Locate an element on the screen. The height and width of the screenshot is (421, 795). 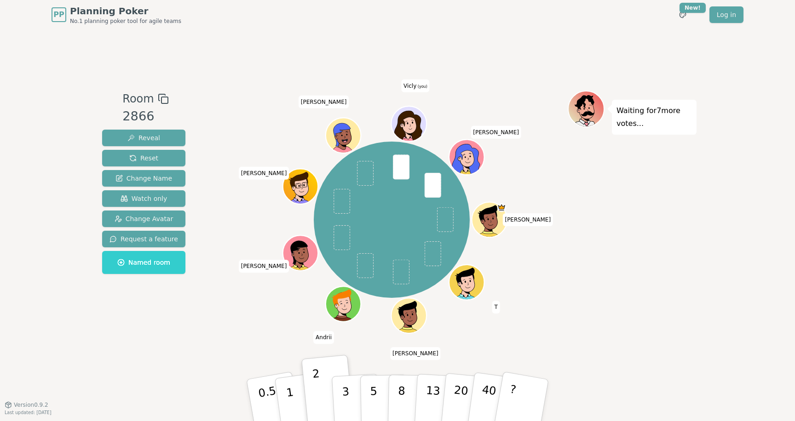
span: Gary is the host is located at coordinates (501, 207).